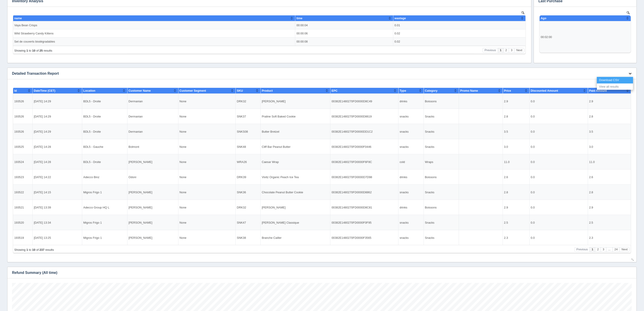 This screenshot has width=644, height=311. Describe the element at coordinates (284, 63) in the screenshot. I see `td: Cliff Bar Peanut Butter` at that location.